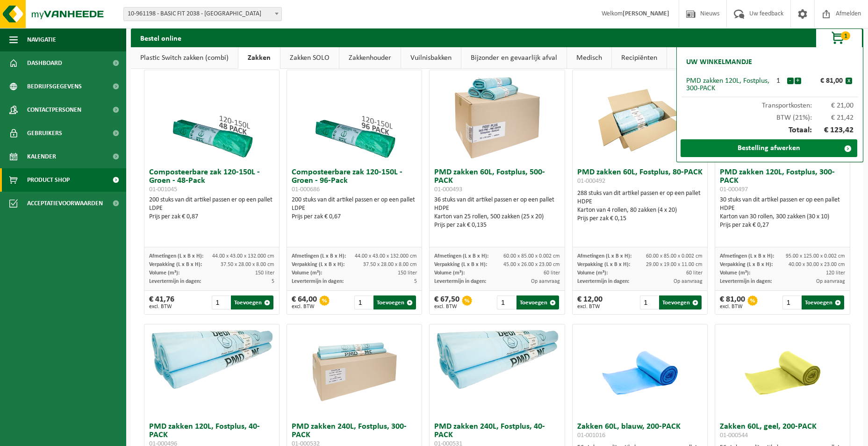 This screenshot has width=868, height=446. What do you see at coordinates (163, 189) in the screenshot?
I see `span: 01-001045` at bounding box center [163, 189].